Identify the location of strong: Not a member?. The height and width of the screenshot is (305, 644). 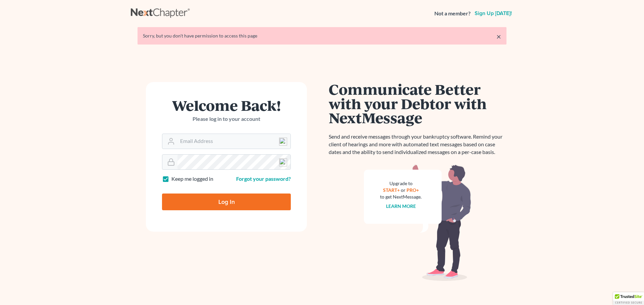
(452, 13).